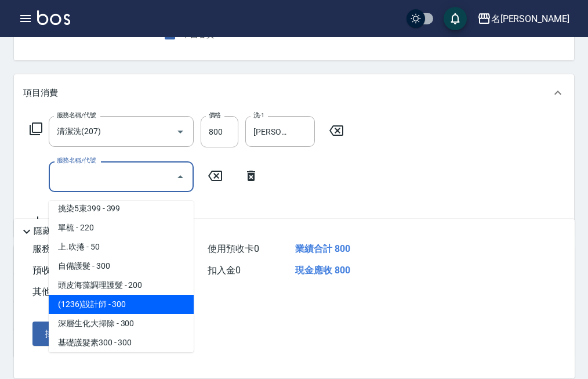 This screenshot has width=588, height=379. I want to click on span: 免費海藻頭皮 - 0, so click(121, 362).